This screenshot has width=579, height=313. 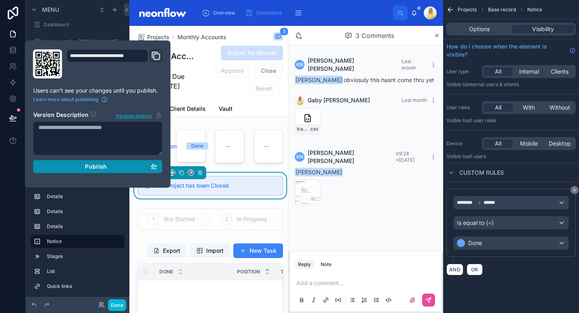 I want to click on span: Clients, so click(x=559, y=72).